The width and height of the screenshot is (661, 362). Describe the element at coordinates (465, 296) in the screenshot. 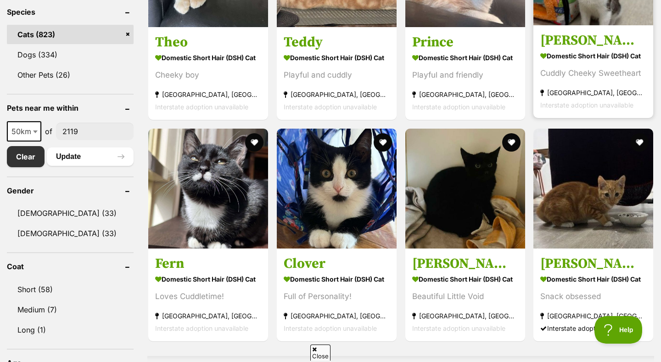

I see `div: Beautiful Little Void` at that location.